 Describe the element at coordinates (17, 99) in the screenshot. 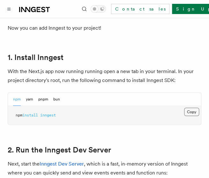

I see `button: npm` at that location.